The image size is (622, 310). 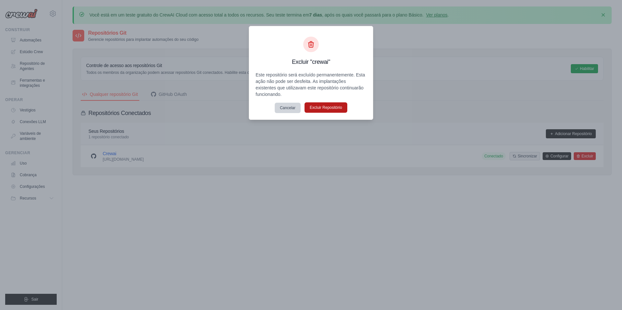 What do you see at coordinates (288, 108) in the screenshot?
I see `font: Cancelar` at bounding box center [288, 108].